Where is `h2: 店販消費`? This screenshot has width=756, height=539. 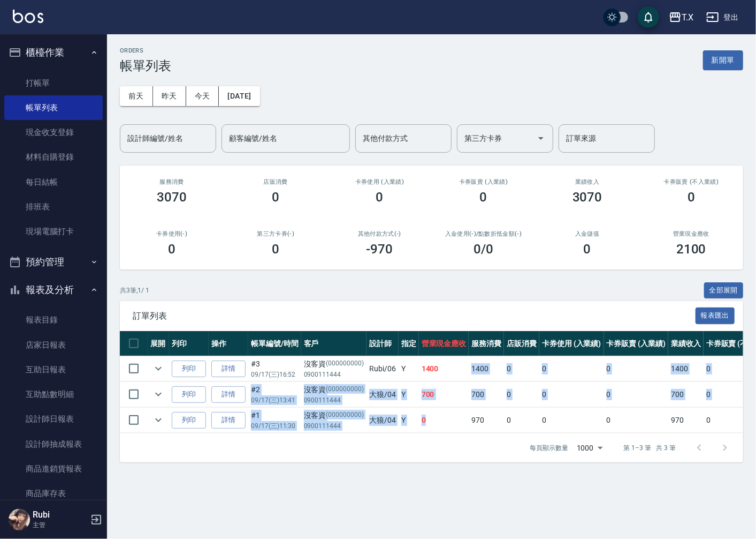 h2: 店販消費 is located at coordinates (275, 182).